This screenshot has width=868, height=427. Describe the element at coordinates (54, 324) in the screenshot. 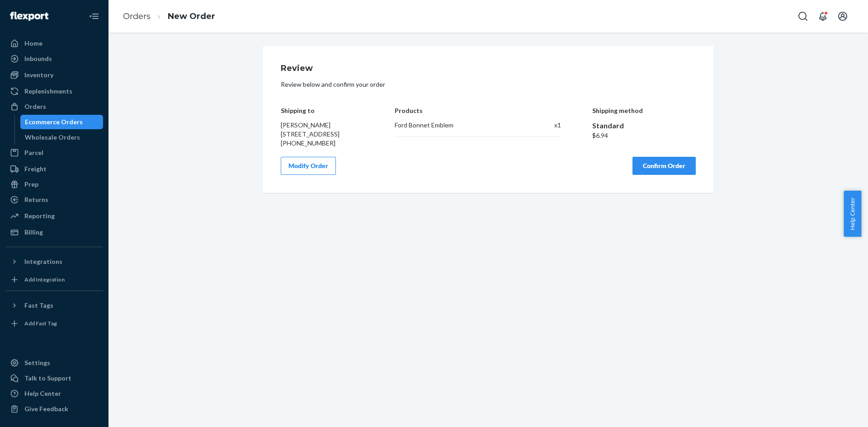

I see `a: Add Fast Tag` at that location.